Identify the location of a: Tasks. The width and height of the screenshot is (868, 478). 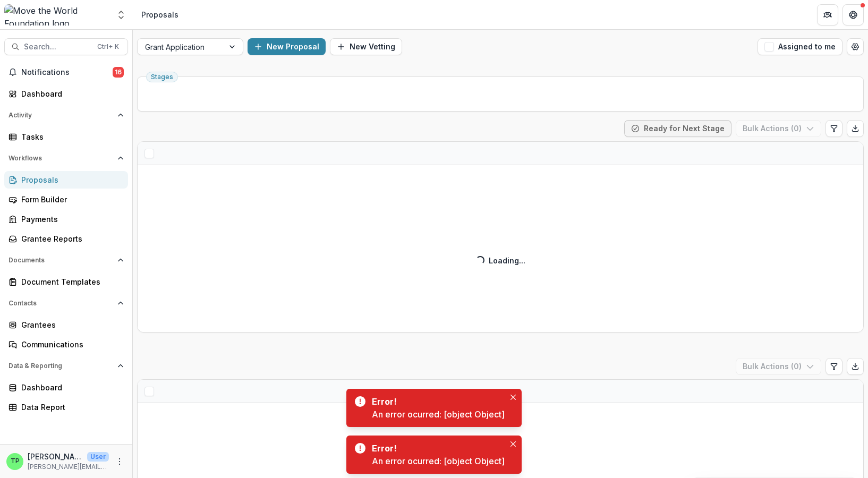
(66, 136).